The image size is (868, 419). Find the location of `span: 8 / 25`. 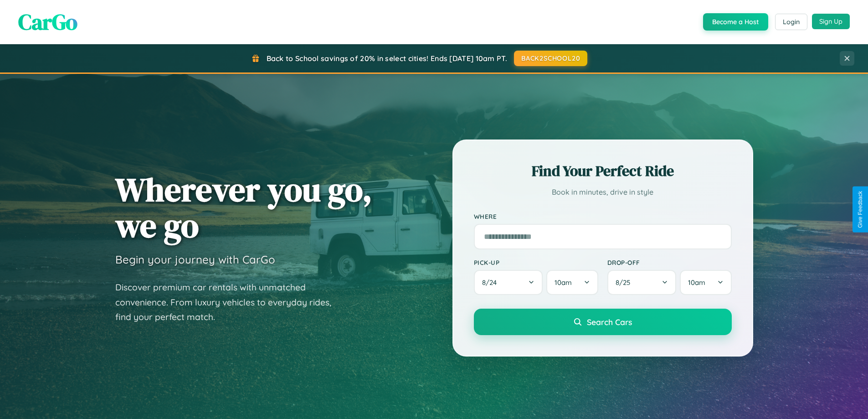

span: 8 / 25 is located at coordinates (625, 282).